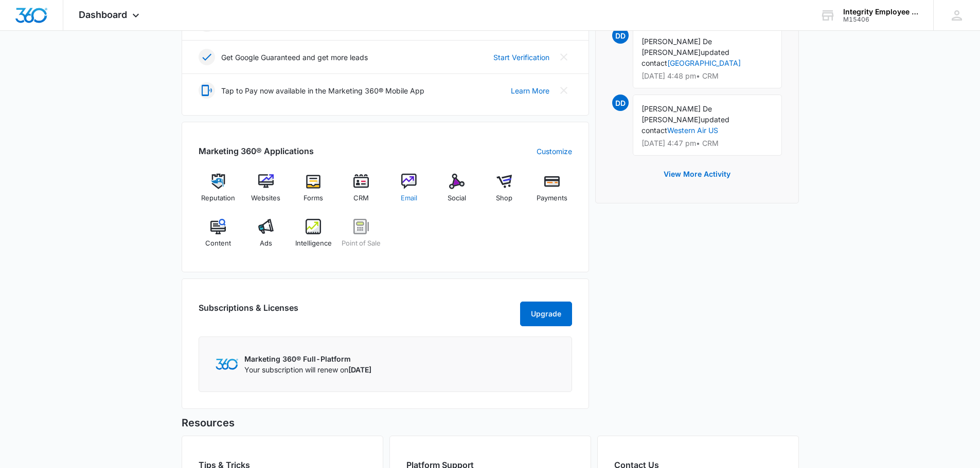  What do you see at coordinates (409, 198) in the screenshot?
I see `span: Email` at bounding box center [409, 198].